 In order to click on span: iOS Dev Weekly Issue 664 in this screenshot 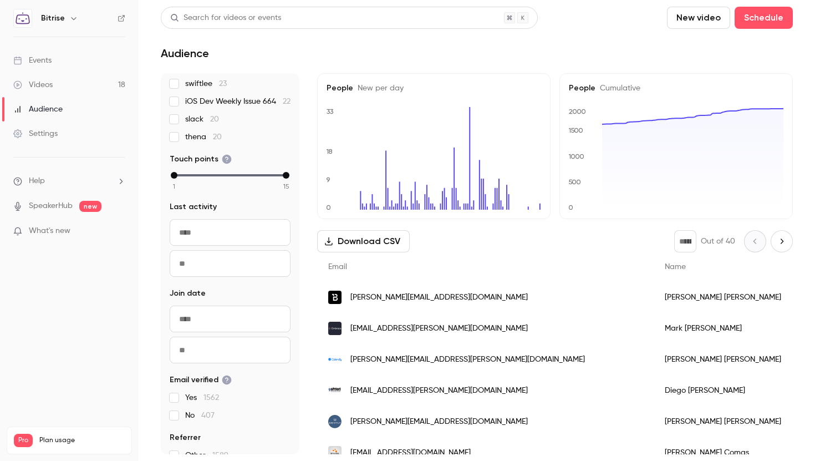, I will do `click(238, 102)`.